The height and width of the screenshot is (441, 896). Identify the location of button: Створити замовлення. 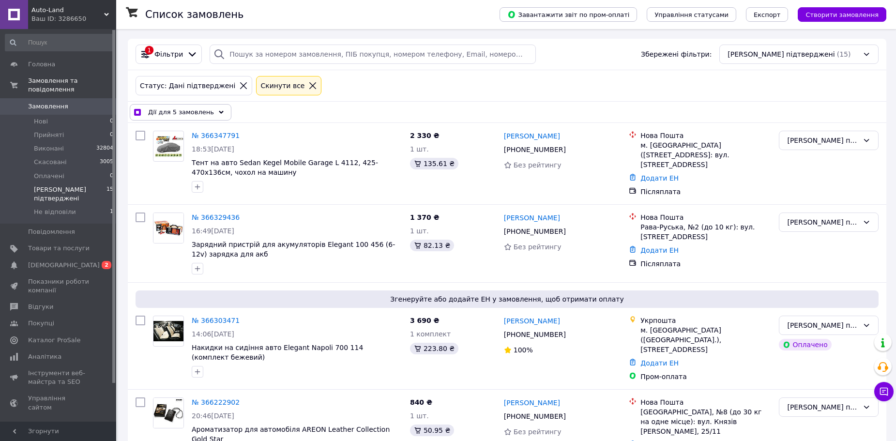
(842, 15).